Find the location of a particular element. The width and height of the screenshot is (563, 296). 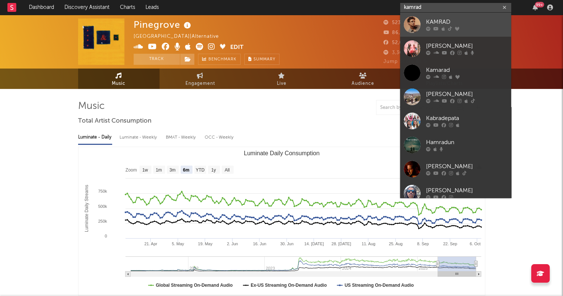

text: All is located at coordinates (227, 170).